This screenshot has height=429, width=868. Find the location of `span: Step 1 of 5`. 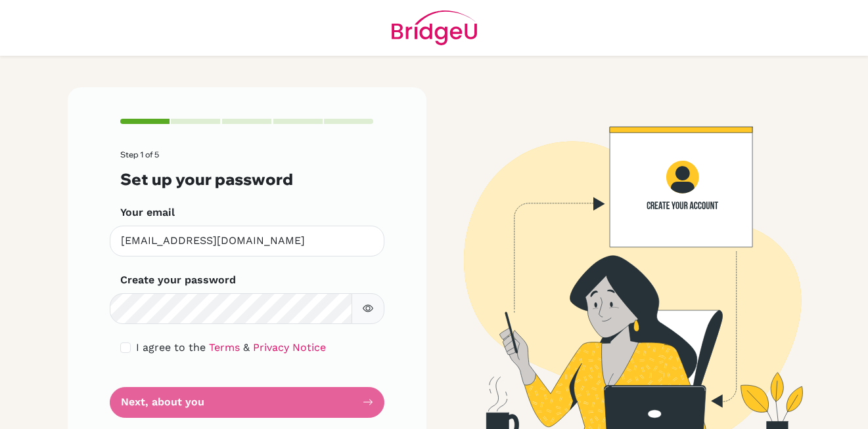

span: Step 1 of 5 is located at coordinates (139, 154).